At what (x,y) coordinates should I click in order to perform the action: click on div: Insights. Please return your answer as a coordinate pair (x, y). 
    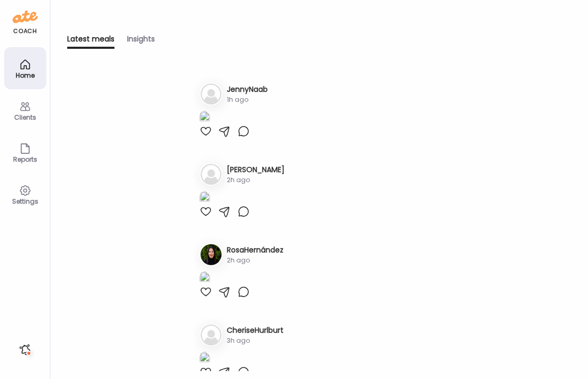
    Looking at the image, I should click on (140, 41).